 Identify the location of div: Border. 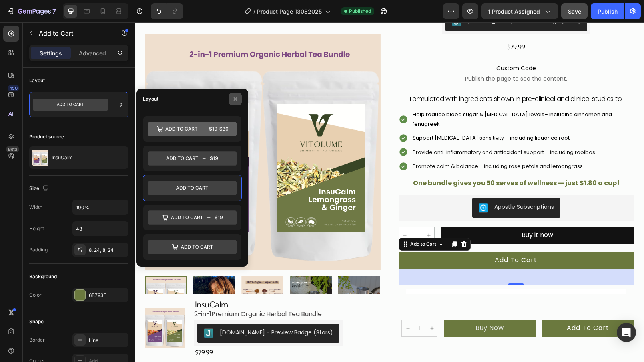
(37, 340).